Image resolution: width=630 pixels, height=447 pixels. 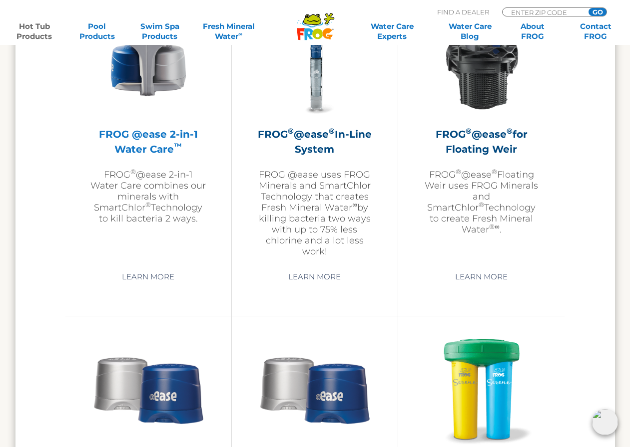 I want to click on a: Water CareBlog, so click(x=470, y=31).